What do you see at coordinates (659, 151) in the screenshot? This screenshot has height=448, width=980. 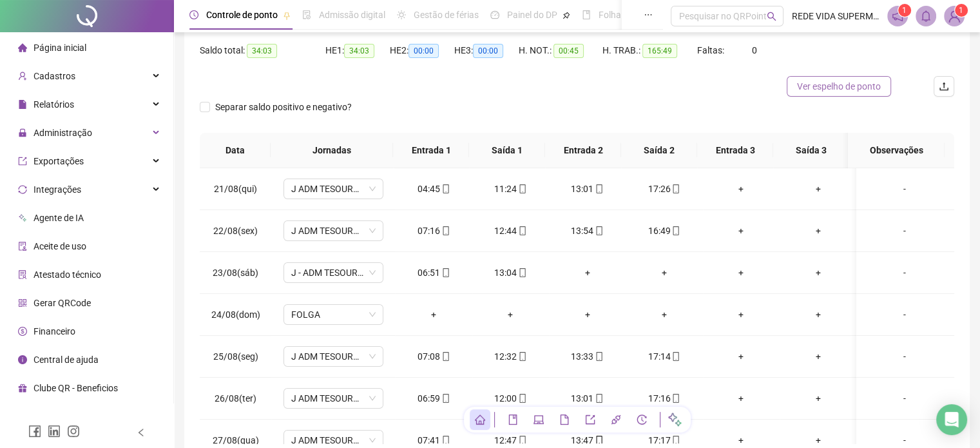 I see `th: Saída 2` at bounding box center [659, 151].